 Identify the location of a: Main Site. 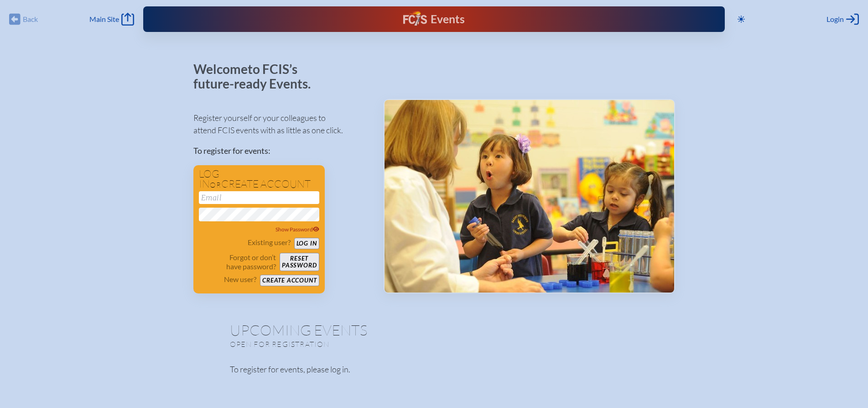
(112, 19).